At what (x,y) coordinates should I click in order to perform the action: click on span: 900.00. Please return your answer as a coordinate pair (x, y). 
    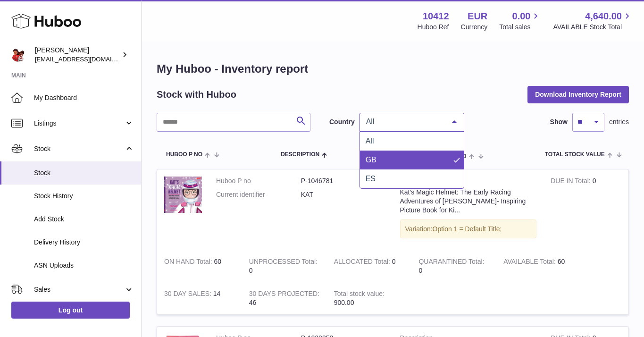
    Looking at the image, I should click on (344, 303).